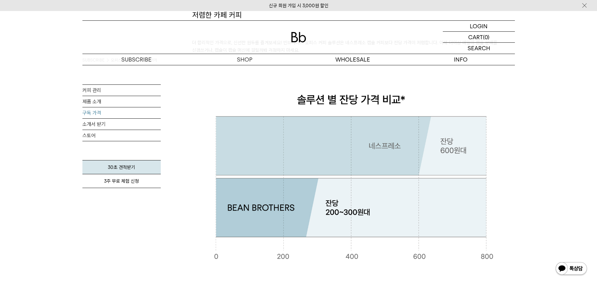 The image size is (597, 286). I want to click on a: CART (0), so click(479, 37).